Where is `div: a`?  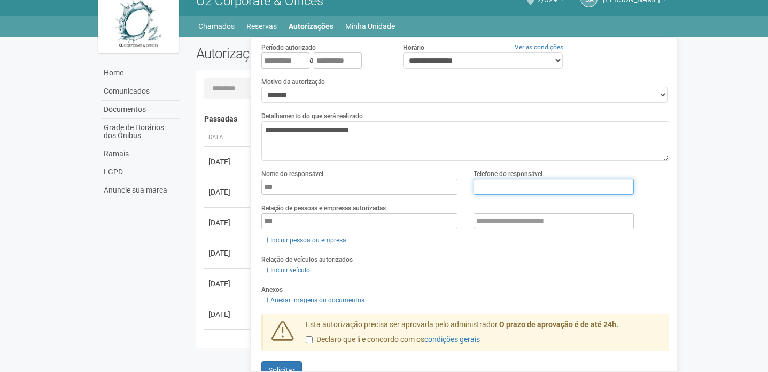
div: a is located at coordinates (324, 60).